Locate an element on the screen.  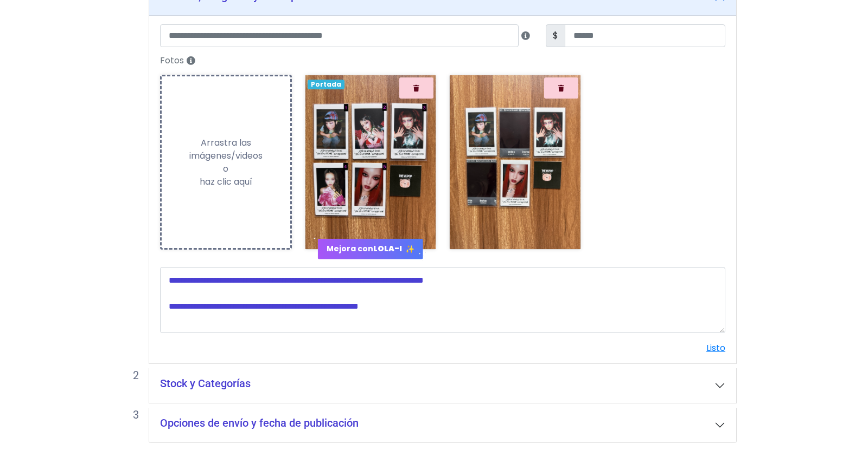
h5: Opciones de envío y fecha de publicación is located at coordinates (259, 423).